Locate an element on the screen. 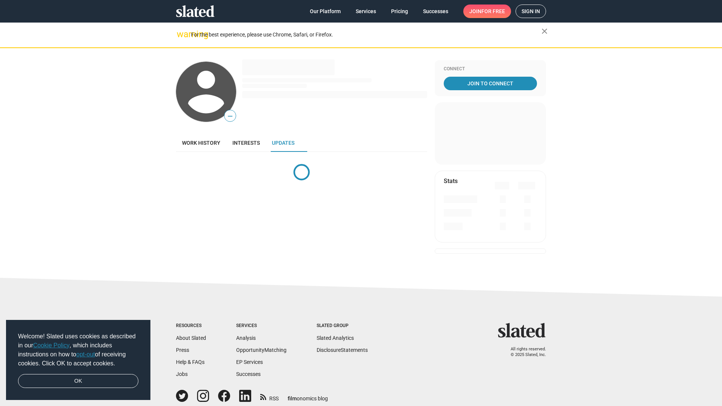 The height and width of the screenshot is (406, 722). a: Interests is located at coordinates (246, 143).